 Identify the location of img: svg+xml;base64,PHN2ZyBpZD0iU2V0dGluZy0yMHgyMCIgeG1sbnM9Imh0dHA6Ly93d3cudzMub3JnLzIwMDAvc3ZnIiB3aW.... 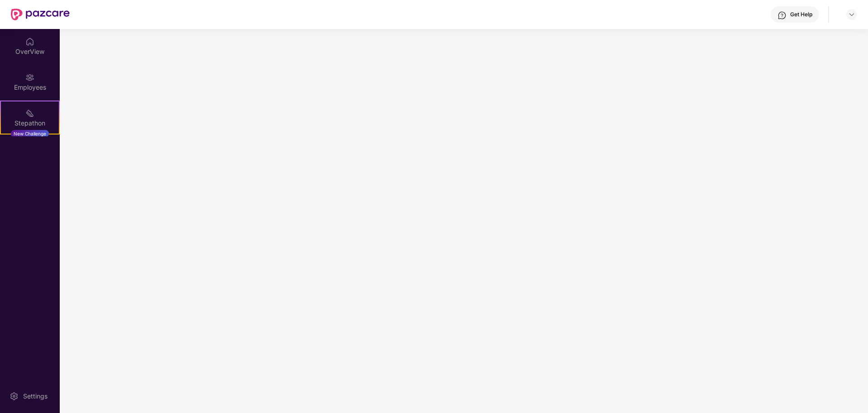
(14, 396).